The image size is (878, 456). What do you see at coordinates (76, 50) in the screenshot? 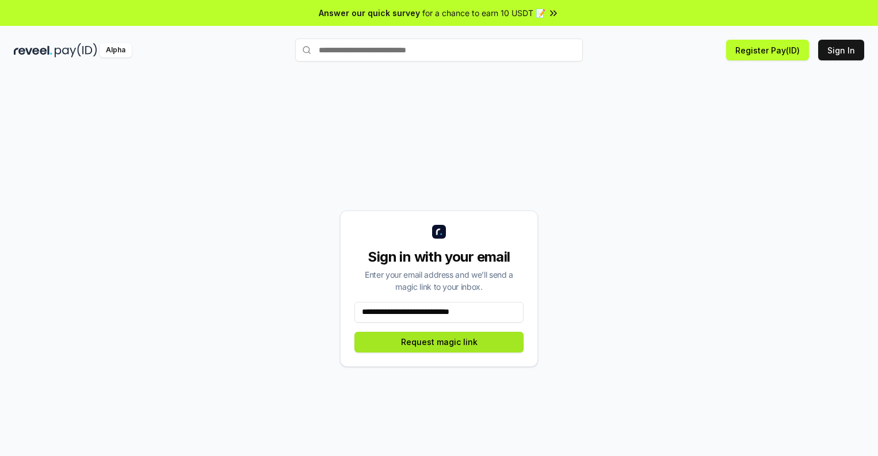
I see `img: pay_id` at bounding box center [76, 50].